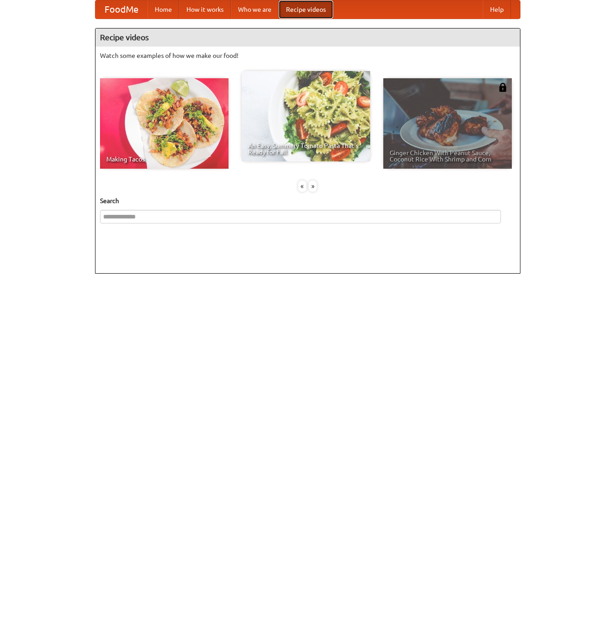  Describe the element at coordinates (163, 10) in the screenshot. I see `a: Home` at that location.